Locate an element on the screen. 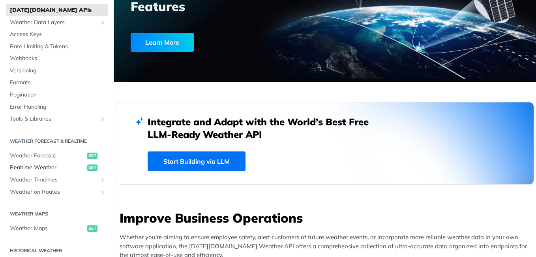 The image size is (536, 257). span: Tools & Libraries is located at coordinates (54, 119).